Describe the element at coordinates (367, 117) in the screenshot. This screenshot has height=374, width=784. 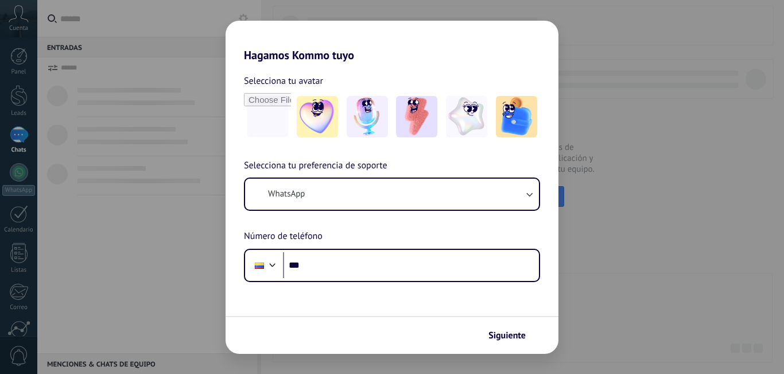
I see `img: -2.jpeg` at that location.